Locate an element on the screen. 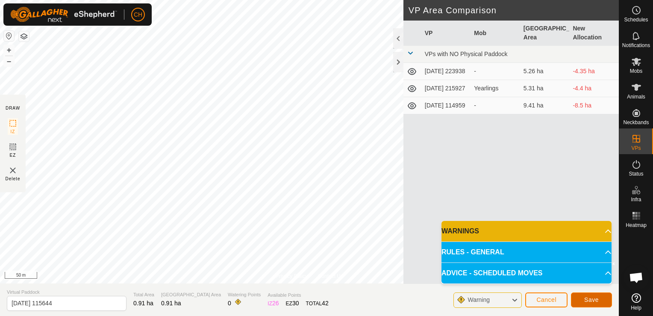 The height and width of the screenshot is (316, 653). div: DRAW is located at coordinates (13, 108).